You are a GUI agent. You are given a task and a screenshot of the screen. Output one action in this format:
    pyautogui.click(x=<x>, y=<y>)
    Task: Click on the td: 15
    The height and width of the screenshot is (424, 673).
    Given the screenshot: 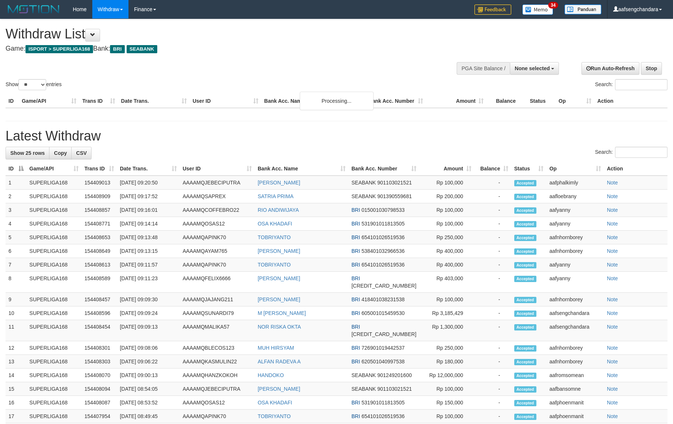 What is the action you would take?
    pyautogui.click(x=16, y=388)
    